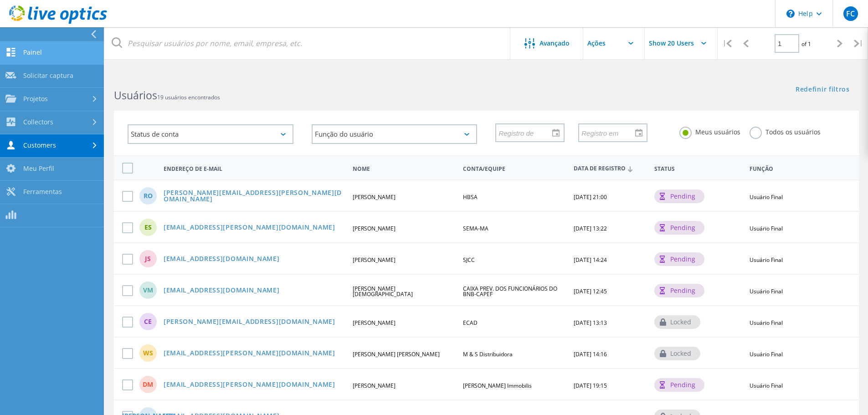  Describe the element at coordinates (785, 131) in the screenshot. I see `label: Todos os usuários` at that location.